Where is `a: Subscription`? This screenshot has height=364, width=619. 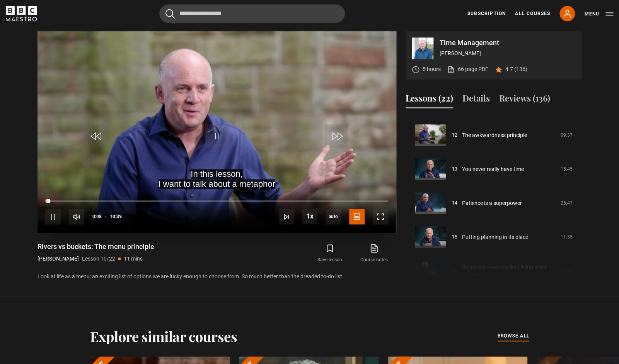 a: Subscription is located at coordinates (487, 13).